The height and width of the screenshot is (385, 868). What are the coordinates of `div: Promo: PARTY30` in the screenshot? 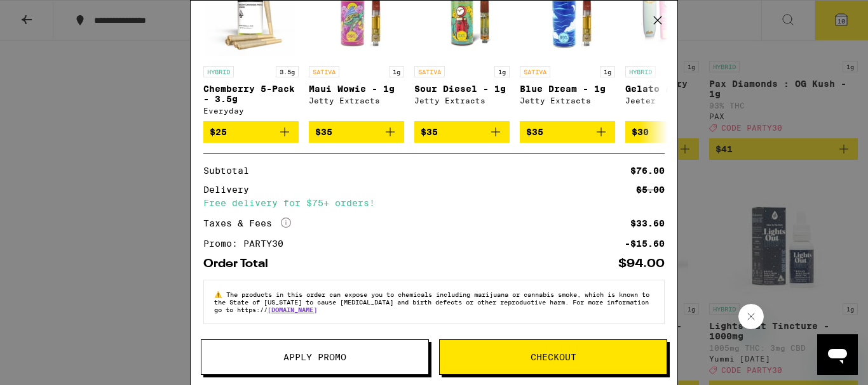 It's located at (248, 243).